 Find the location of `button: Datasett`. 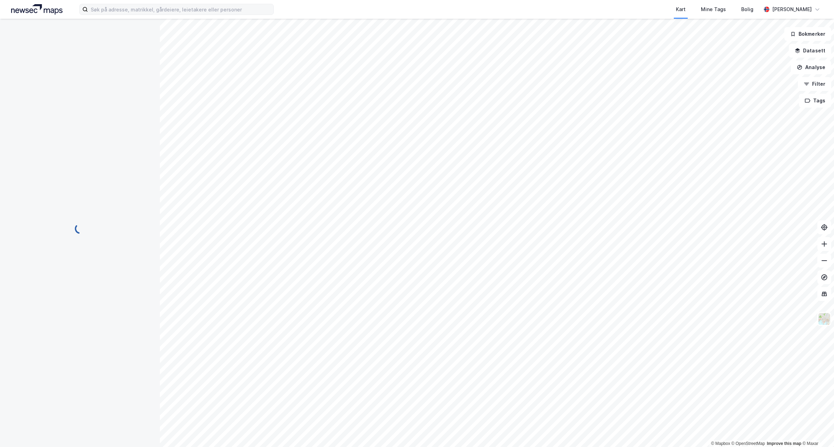

button: Datasett is located at coordinates (810, 51).